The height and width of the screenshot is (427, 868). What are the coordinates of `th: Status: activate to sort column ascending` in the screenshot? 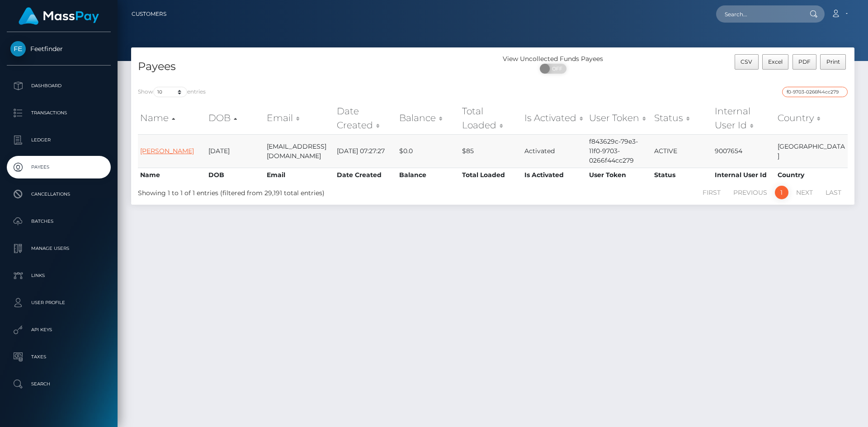 It's located at (683, 118).